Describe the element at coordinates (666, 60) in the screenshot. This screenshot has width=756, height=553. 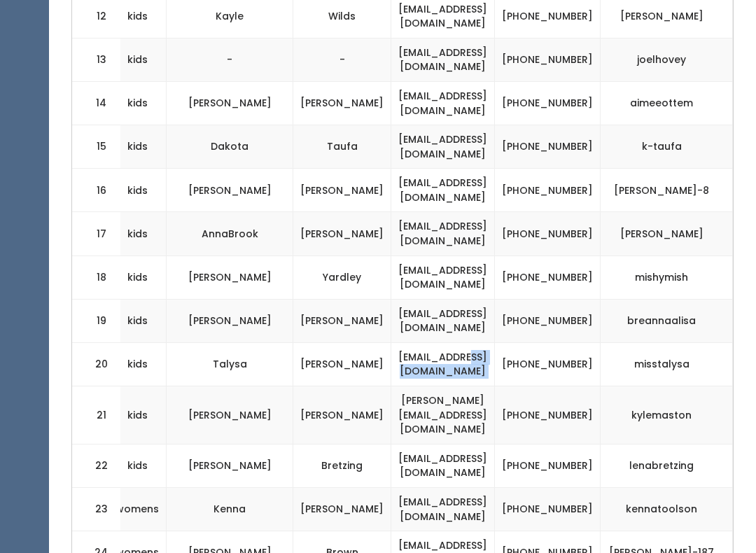
I see `td: joelhovey` at that location.